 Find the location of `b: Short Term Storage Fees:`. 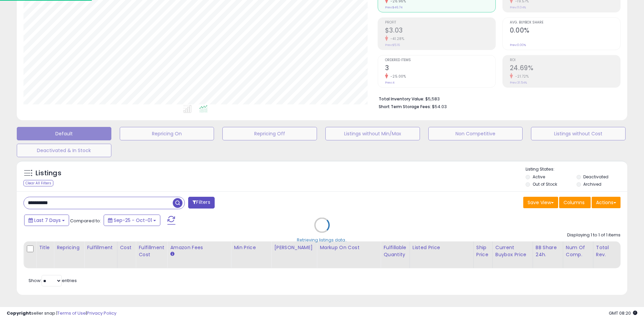

b: Short Term Storage Fees: is located at coordinates (405, 107).